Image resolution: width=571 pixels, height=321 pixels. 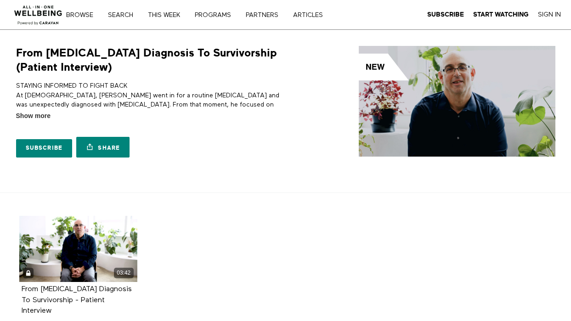 What do you see at coordinates (311, 15) in the screenshot?
I see `a: ARTICLES` at bounding box center [311, 15].